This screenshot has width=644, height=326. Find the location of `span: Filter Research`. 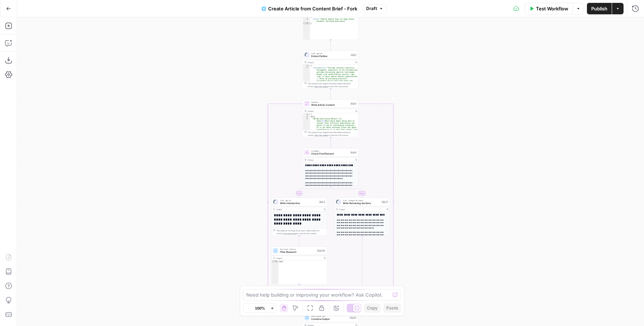

span: Filter Research is located at coordinates (298, 252).